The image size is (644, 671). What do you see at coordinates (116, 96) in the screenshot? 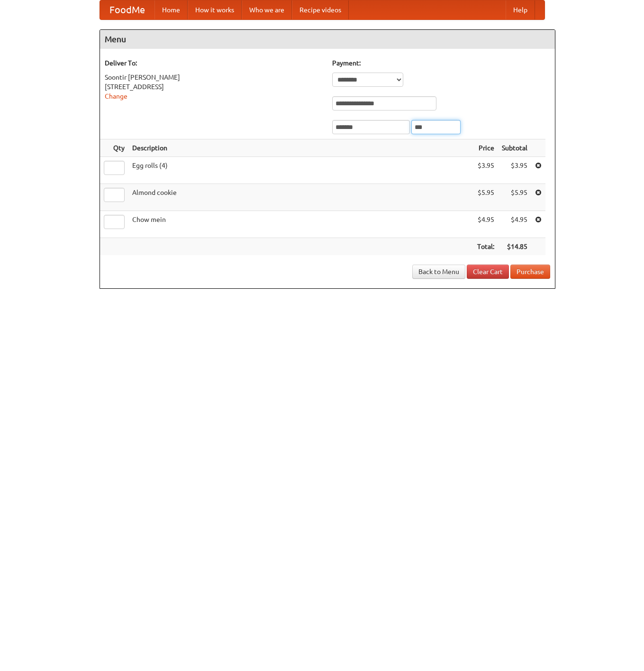
I see `a: Change` at bounding box center [116, 96].